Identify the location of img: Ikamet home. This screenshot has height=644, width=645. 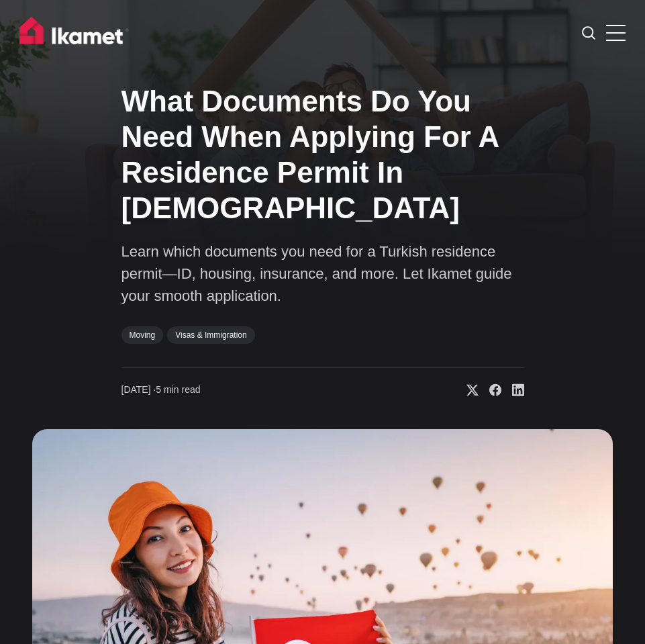
(75, 34).